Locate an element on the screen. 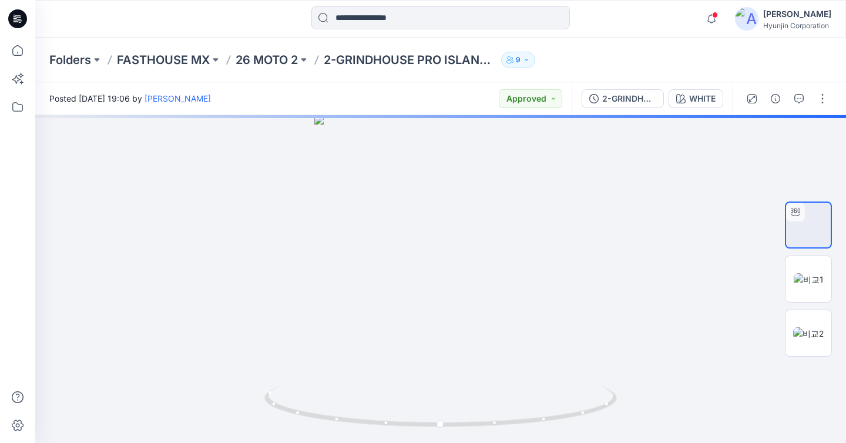 The height and width of the screenshot is (443, 846). img: 비교2 is located at coordinates (808, 333).